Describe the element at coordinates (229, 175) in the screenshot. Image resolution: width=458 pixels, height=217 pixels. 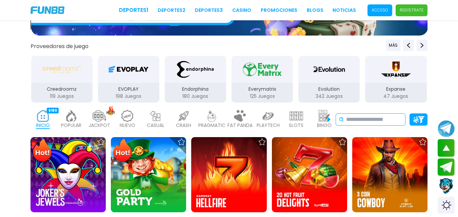
I see `img: Hellfire` at that location.